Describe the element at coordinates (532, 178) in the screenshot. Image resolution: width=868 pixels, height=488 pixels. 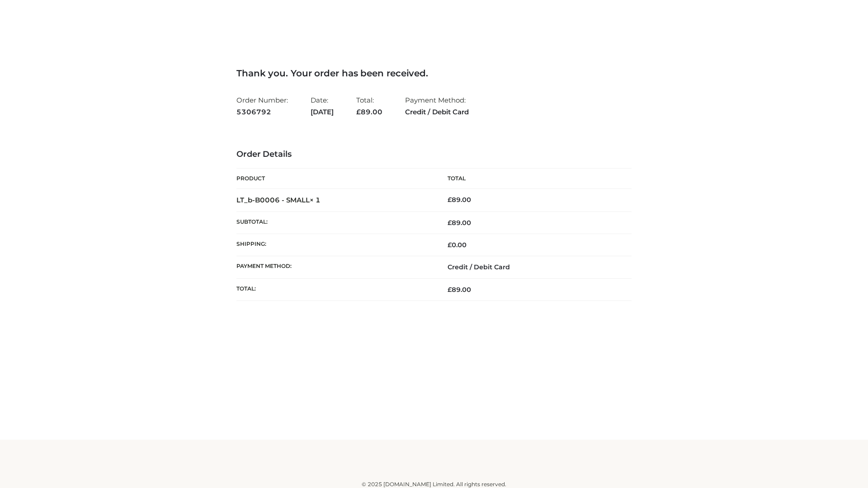
I see `th: Total` at that location.